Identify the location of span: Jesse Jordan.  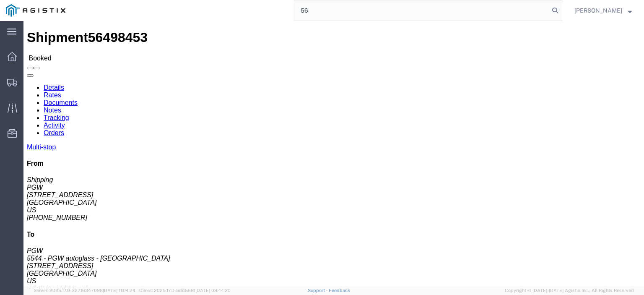
(598, 10).